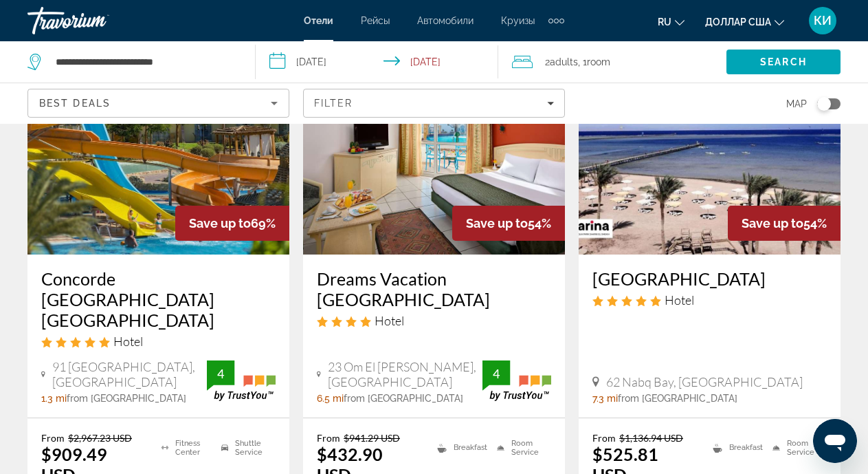 The image size is (868, 474). Describe the element at coordinates (158, 144) in the screenshot. I see `a: Concorde El Salam Hotel Sharm El Sheikh Sport Hotel` at that location.